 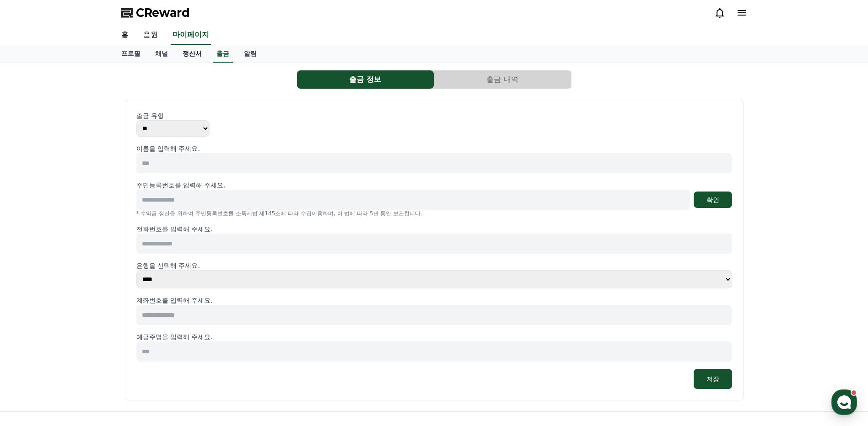 I want to click on a: 채널, so click(x=161, y=54).